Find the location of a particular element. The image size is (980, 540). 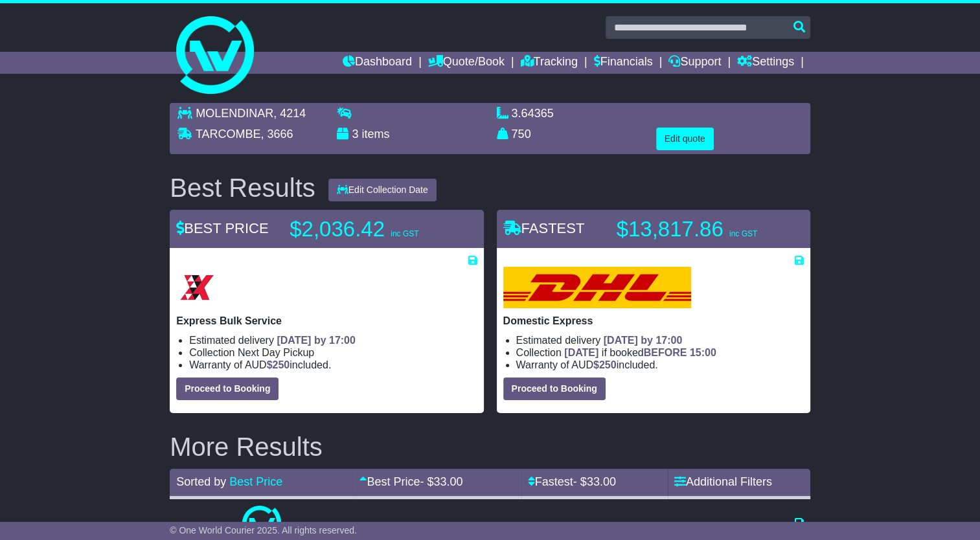

span: 3.64365 is located at coordinates (532, 113).